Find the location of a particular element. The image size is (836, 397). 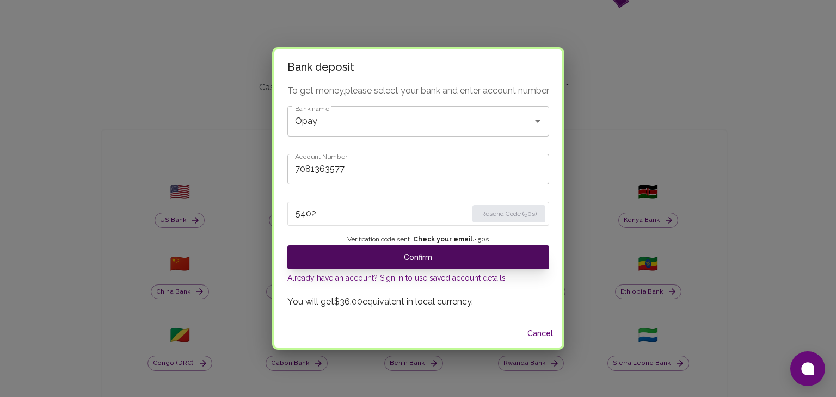

input: Enter verification code is located at coordinates (382, 214).